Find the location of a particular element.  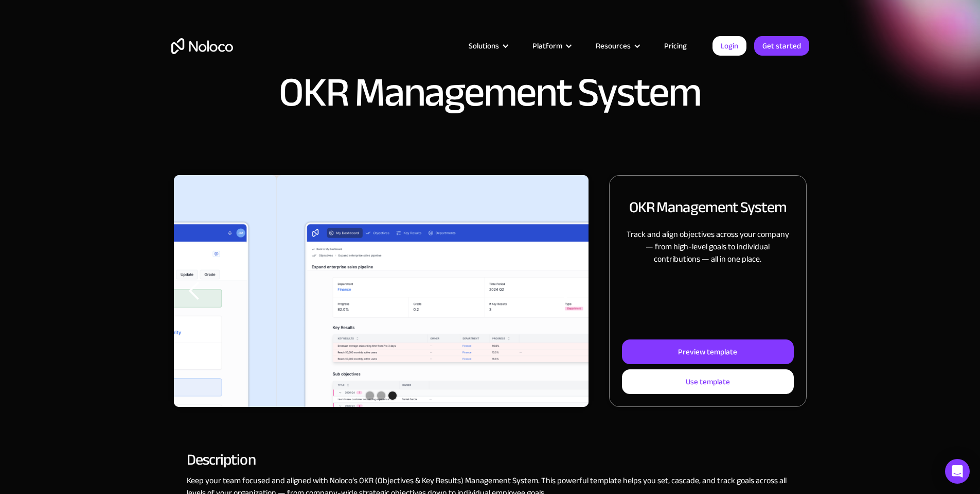

div: Show slide 2 of 3 is located at coordinates (381, 396).